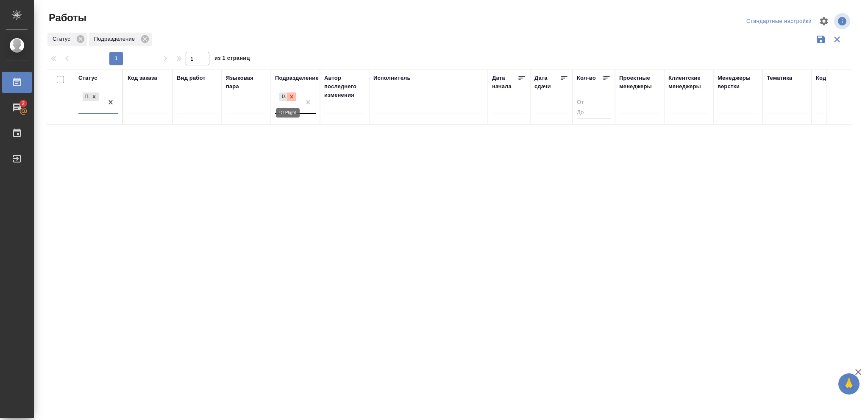 This screenshot has height=420, width=868. What do you see at coordinates (779, 21) in the screenshot?
I see `div: split button` at bounding box center [779, 21].